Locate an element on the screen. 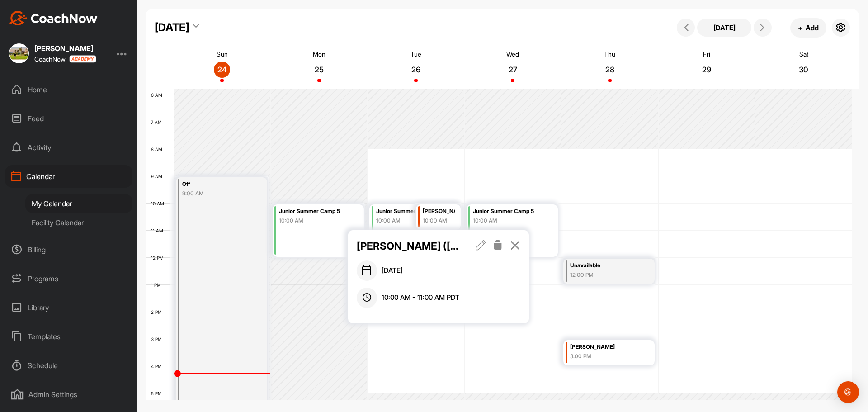  div: Facility Calendar is located at coordinates (79, 223).